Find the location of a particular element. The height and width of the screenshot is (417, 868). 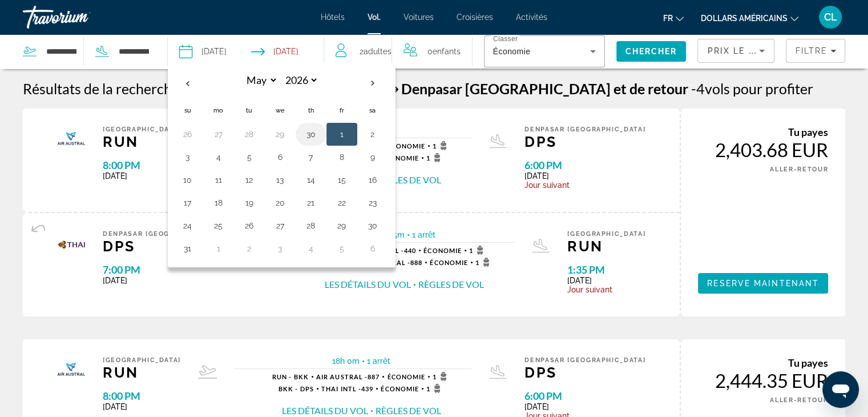

button: Day 28 is located at coordinates (250, 134).